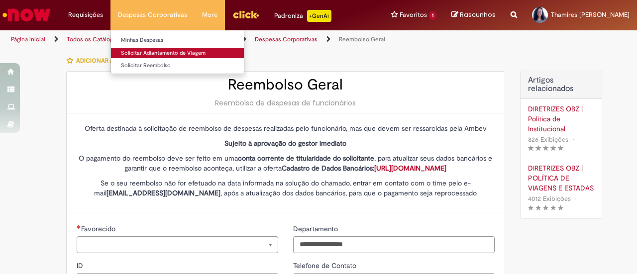 The width and height of the screenshot is (637, 274). I want to click on span: 1, so click(432, 15).